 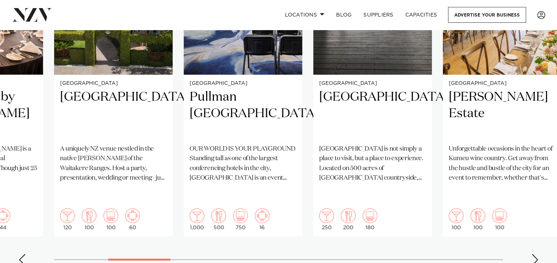 What do you see at coordinates (219, 220) in the screenshot?
I see `div: 500` at bounding box center [219, 220].